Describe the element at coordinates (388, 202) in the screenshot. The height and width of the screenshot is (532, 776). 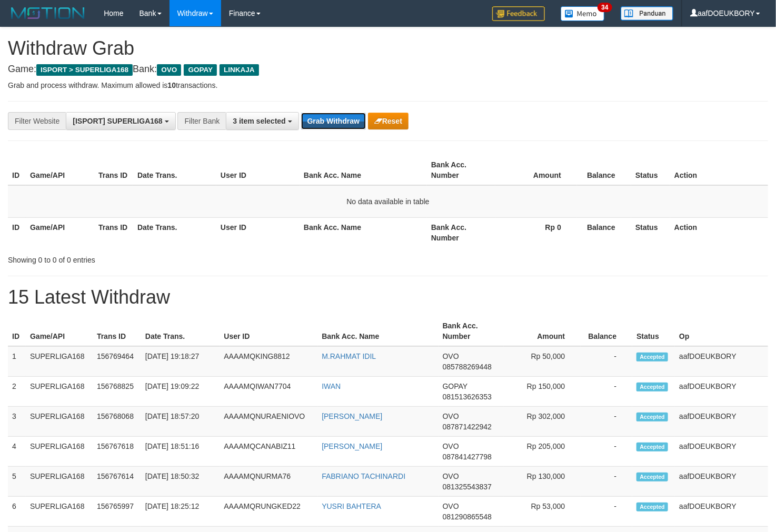
I see `td: No data available in table` at that location.